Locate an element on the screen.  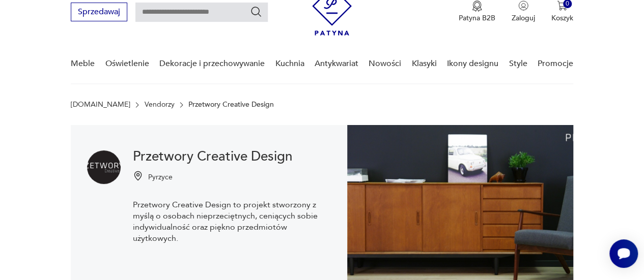
a: Sprzedawaj is located at coordinates (99, 13).